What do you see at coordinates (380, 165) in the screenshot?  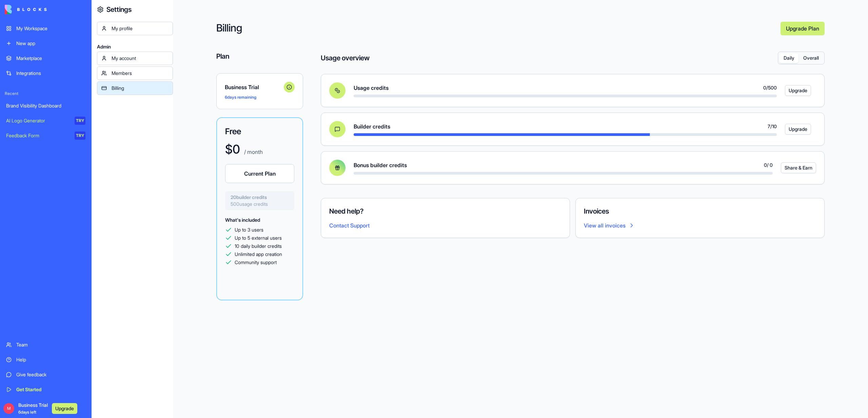 I see `span: Bonus builder credits` at bounding box center [380, 165].